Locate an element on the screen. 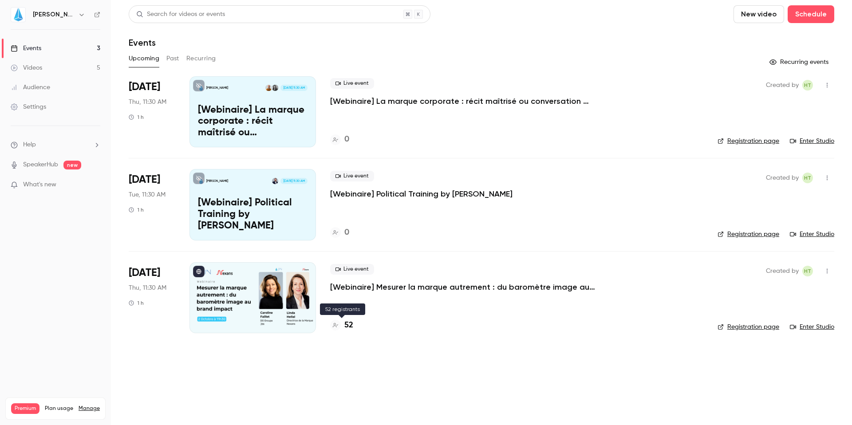 The height and width of the screenshot is (425, 852). span: new is located at coordinates (72, 165).